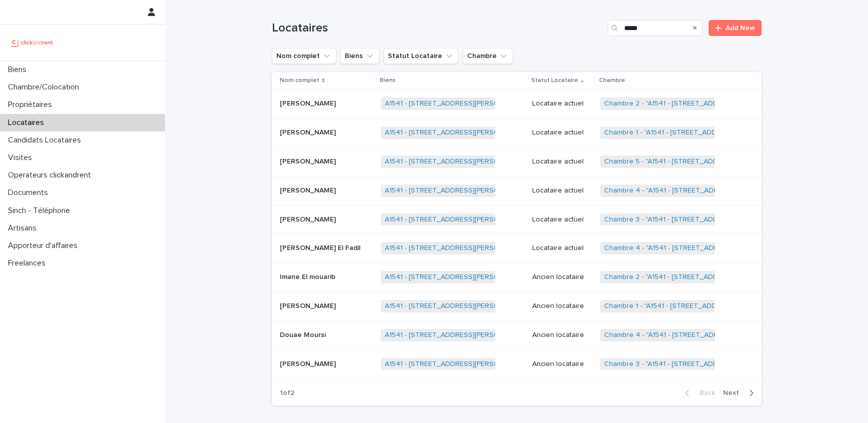 The width and height of the screenshot is (868, 423). What do you see at coordinates (44, 245) in the screenshot?
I see `p: Apporteur d'affaires` at bounding box center [44, 245].